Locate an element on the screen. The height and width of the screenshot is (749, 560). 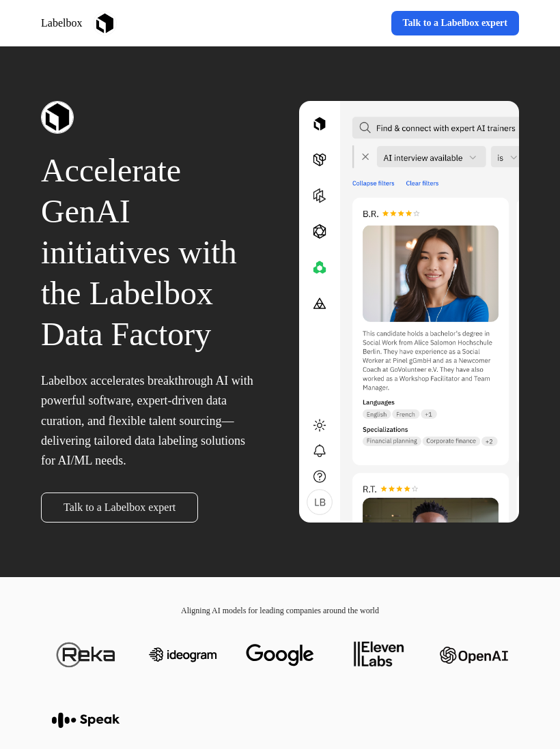
p: Accelerate GenAI initiatives with the Labelbox Data Factory is located at coordinates (151, 252).